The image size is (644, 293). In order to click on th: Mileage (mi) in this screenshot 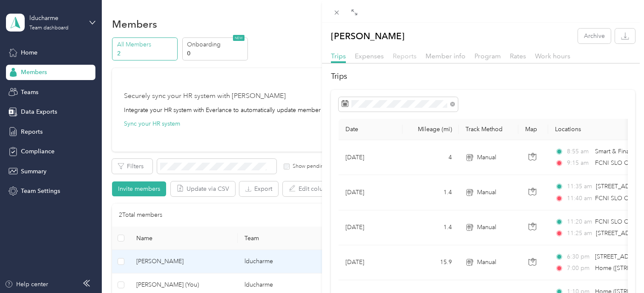, I will do `click(431, 129)`.